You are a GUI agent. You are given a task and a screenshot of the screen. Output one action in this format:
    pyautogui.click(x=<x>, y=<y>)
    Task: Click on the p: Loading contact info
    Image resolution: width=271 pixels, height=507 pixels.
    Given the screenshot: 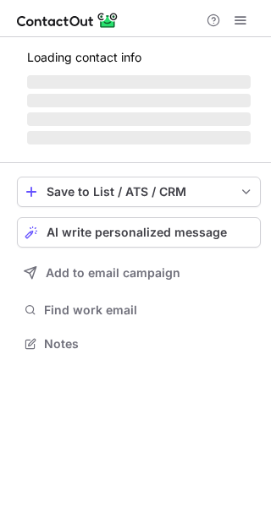 What is the action you would take?
    pyautogui.click(x=139, y=58)
    